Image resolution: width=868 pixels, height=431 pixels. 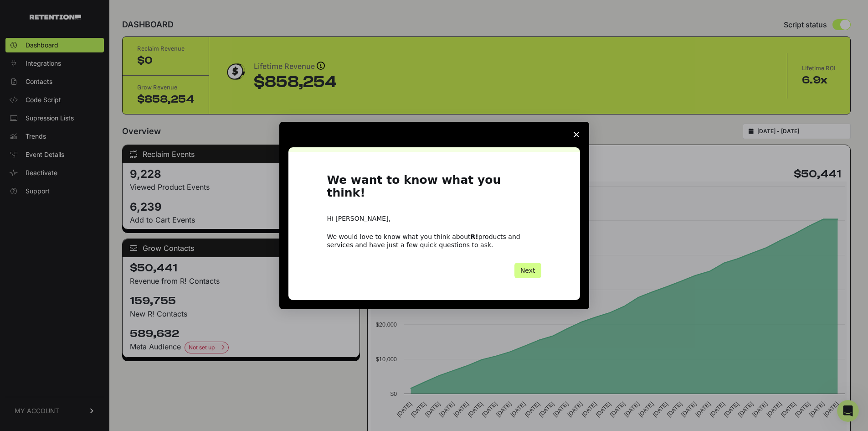 I want to click on button: Next, so click(x=528, y=271).